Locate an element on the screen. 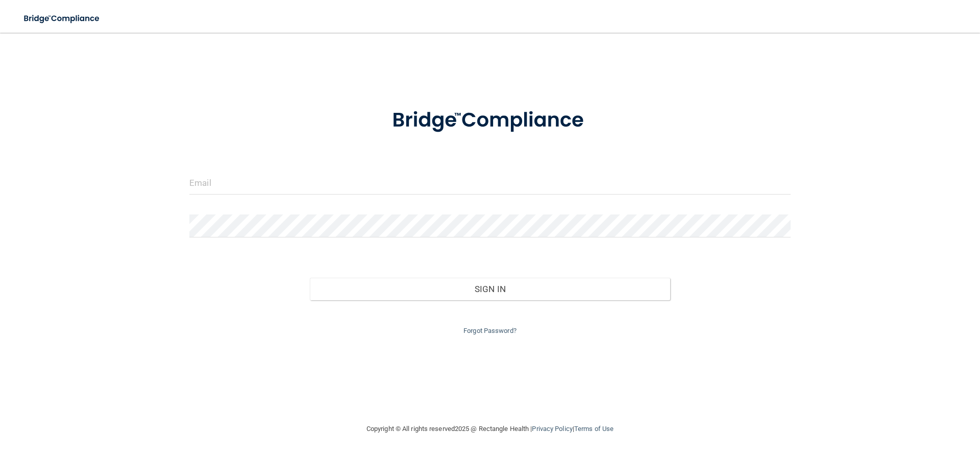  input: Email is located at coordinates (490, 183).